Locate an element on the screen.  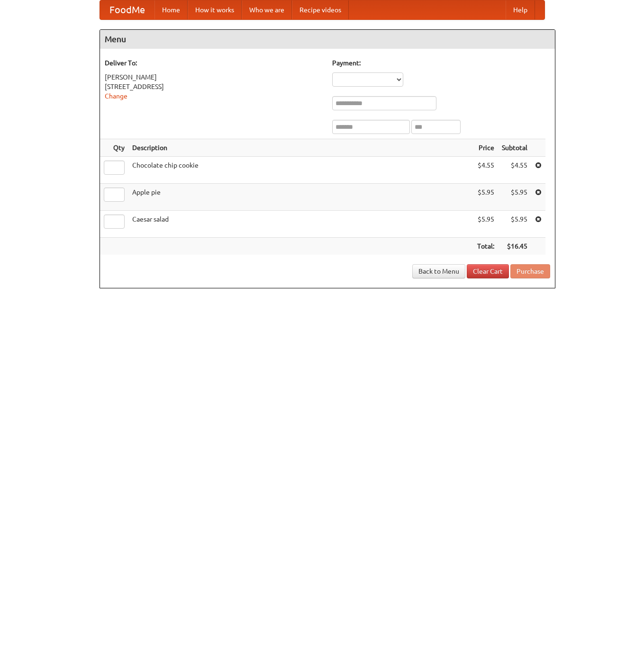
a: Home is located at coordinates (171, 10).